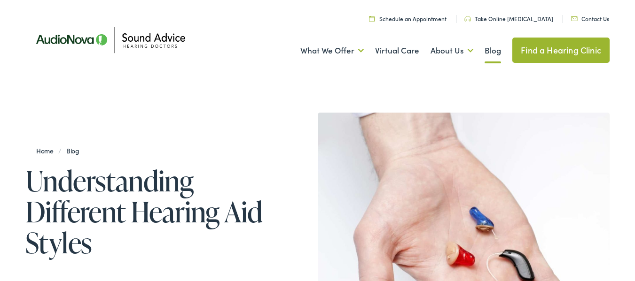 This screenshot has height=281, width=635. Describe the element at coordinates (160, 212) in the screenshot. I see `h1: Understanding Different Hearing Aid Styles` at that location.